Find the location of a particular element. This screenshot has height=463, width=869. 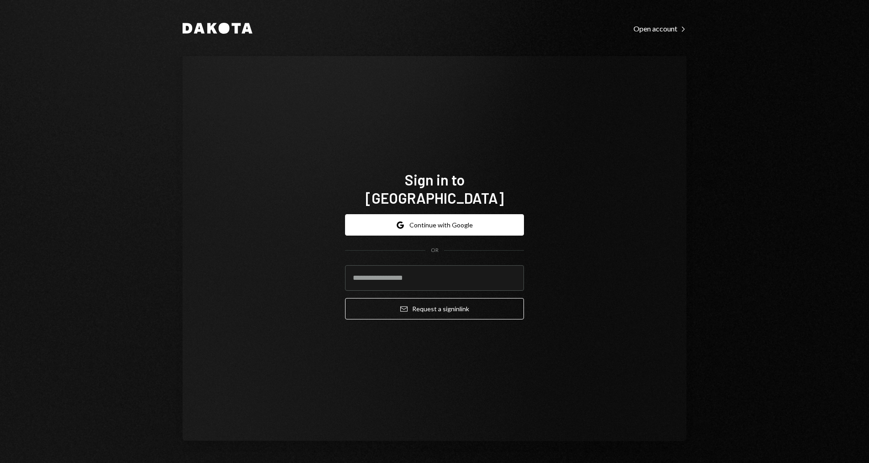

div: OR is located at coordinates (434, 250).